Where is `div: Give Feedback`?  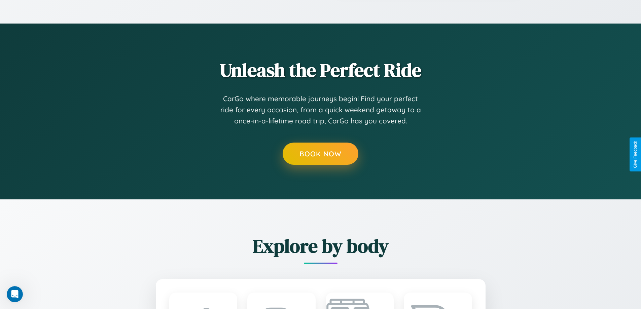 div: Give Feedback is located at coordinates (635, 154).